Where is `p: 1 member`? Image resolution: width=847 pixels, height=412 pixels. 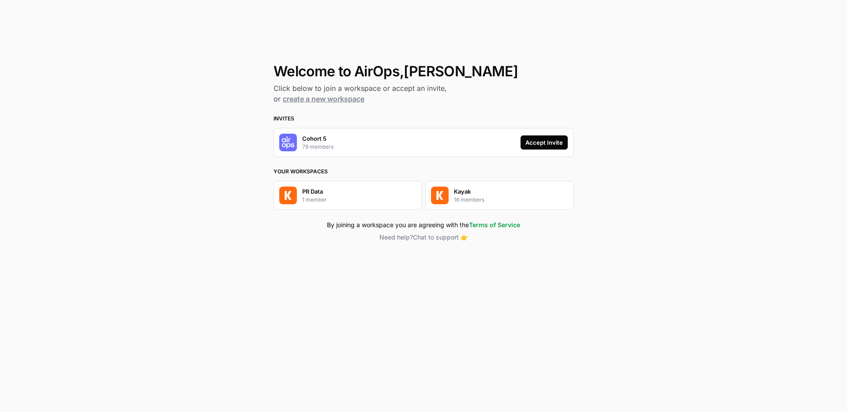
p: 1 member is located at coordinates (315, 200).